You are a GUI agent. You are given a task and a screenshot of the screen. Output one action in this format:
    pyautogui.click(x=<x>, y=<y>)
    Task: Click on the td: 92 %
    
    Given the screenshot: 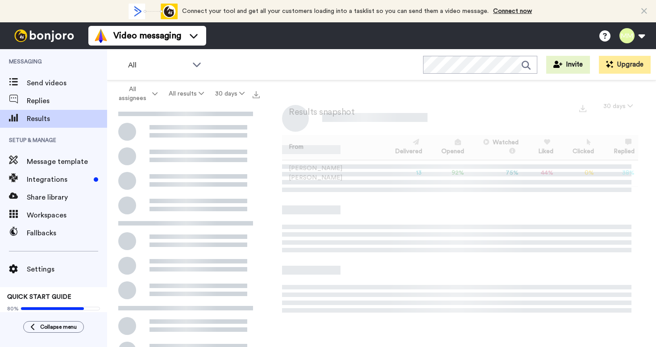 What is the action you would take?
    pyautogui.click(x=447, y=173)
    